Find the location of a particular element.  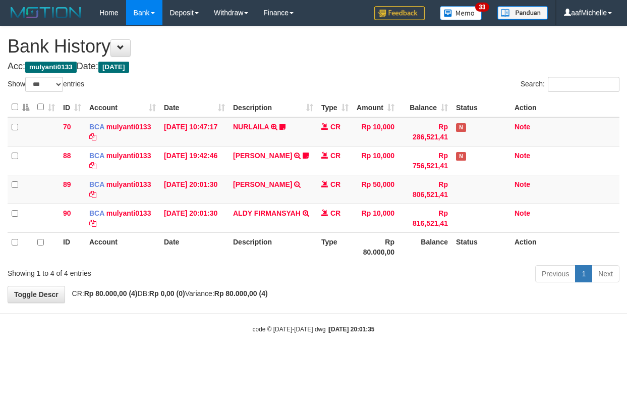

th: Amount: activate to sort column ascending is located at coordinates (376, 107).